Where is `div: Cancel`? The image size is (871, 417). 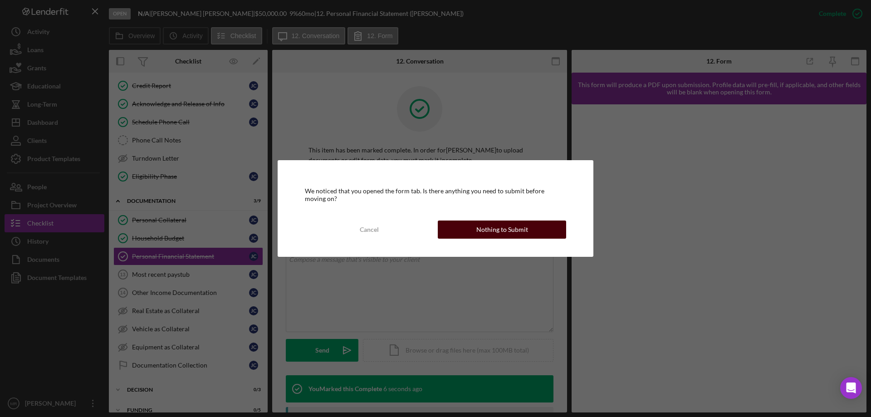
div: Cancel is located at coordinates (369, 230).